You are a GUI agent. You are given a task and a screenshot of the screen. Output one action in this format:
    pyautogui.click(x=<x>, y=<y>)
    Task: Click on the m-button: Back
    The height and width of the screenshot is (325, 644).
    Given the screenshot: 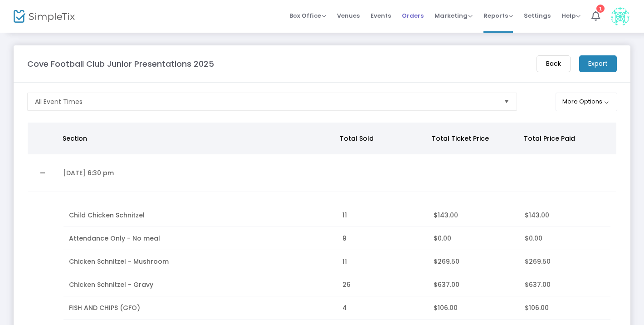 What is the action you would take?
    pyautogui.click(x=553, y=63)
    